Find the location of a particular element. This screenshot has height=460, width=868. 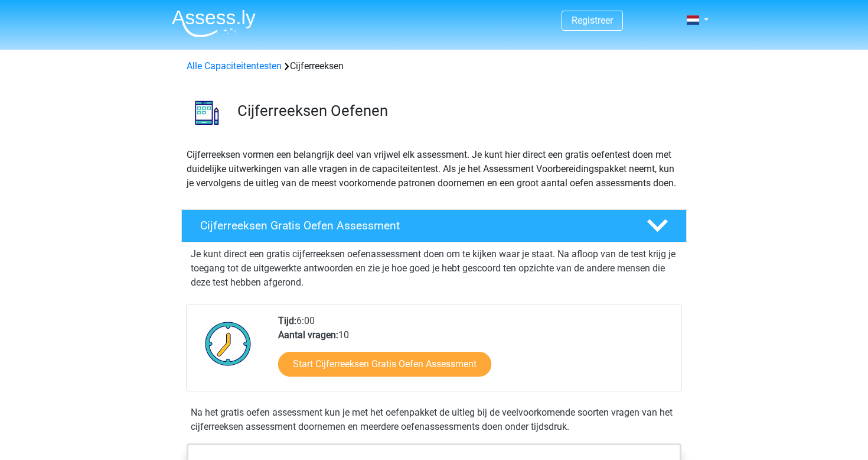

div: 6:00 10 is located at coordinates (475, 352).